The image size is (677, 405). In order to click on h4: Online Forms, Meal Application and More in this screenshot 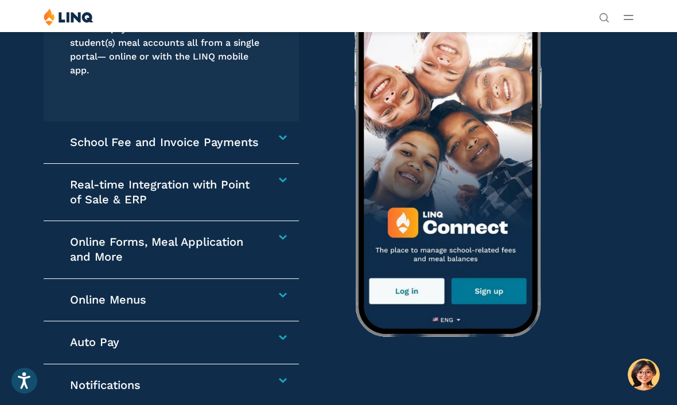, I will do `click(167, 249)`.